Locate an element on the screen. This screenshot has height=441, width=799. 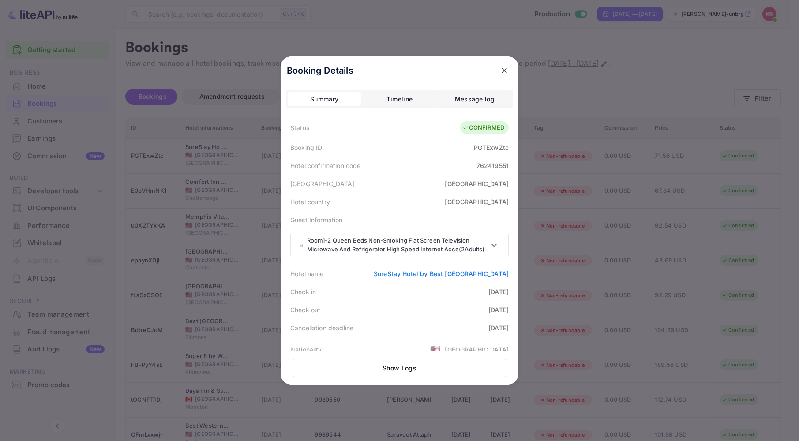
p: Guest Information is located at coordinates (399, 220).